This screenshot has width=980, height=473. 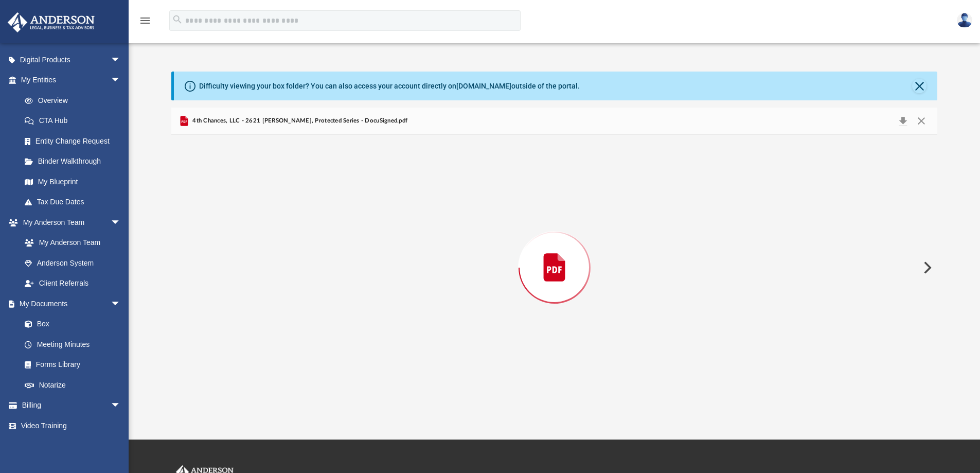 I want to click on div: Difficulty viewing your box folder? You can also access your account directly on outside of the p..., so click(x=389, y=86).